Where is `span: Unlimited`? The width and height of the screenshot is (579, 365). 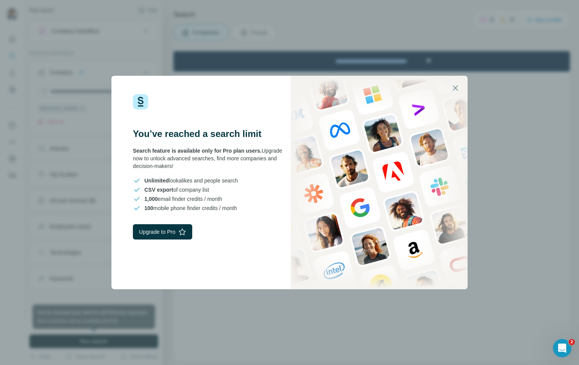 span: Unlimited is located at coordinates (157, 181).